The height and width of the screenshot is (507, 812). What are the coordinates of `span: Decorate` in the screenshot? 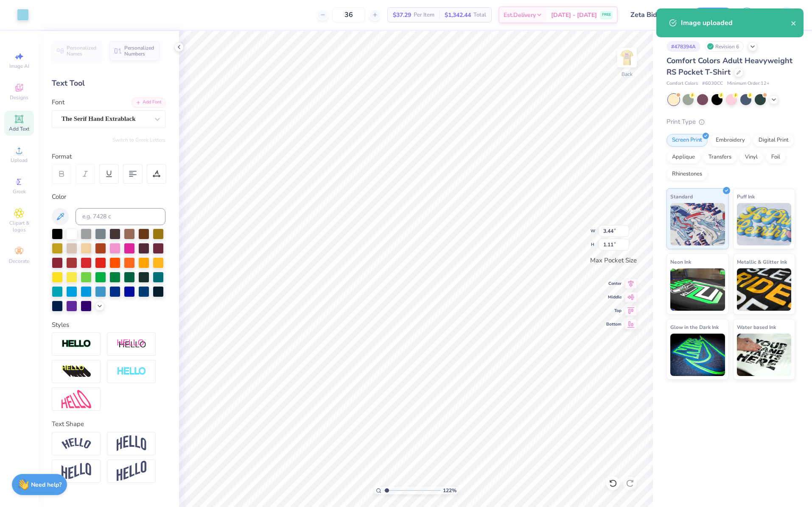 It's located at (19, 261).